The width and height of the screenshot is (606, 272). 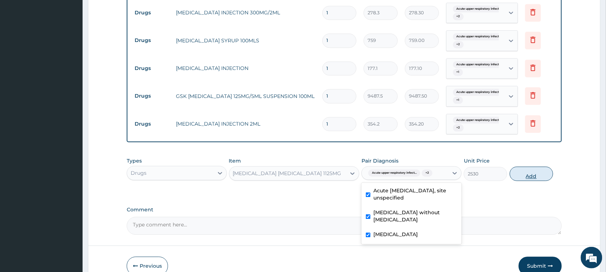 I want to click on label: Pair Diagnosis, so click(x=380, y=161).